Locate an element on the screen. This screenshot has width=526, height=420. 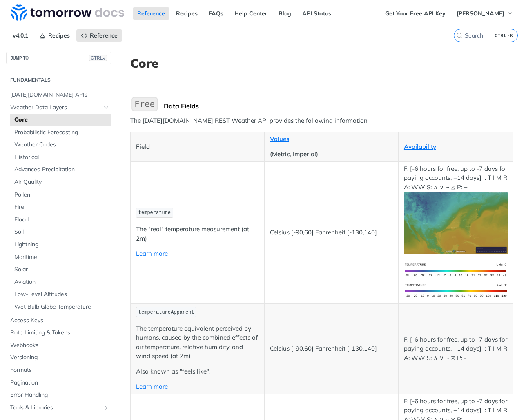
a: Webhooks is located at coordinates (59, 345).